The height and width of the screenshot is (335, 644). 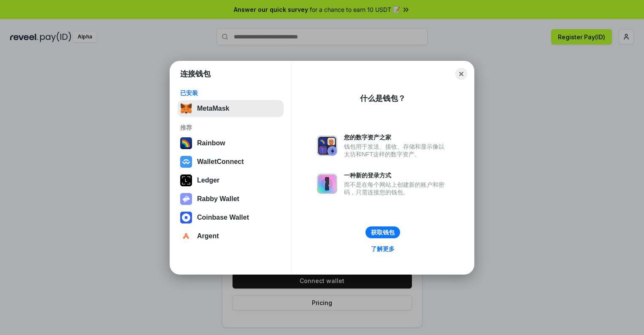 I want to click on button: Close, so click(x=461, y=74).